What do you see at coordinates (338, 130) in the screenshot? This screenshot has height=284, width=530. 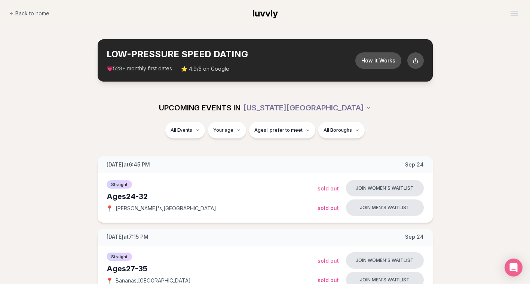 I see `span: All Boroughs` at bounding box center [338, 130].